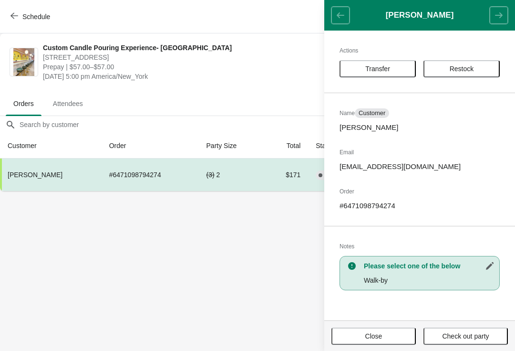 This screenshot has height=351, width=515. I want to click on img: Custom Candle Pouring Experience- Delray Beach, so click(24, 62).